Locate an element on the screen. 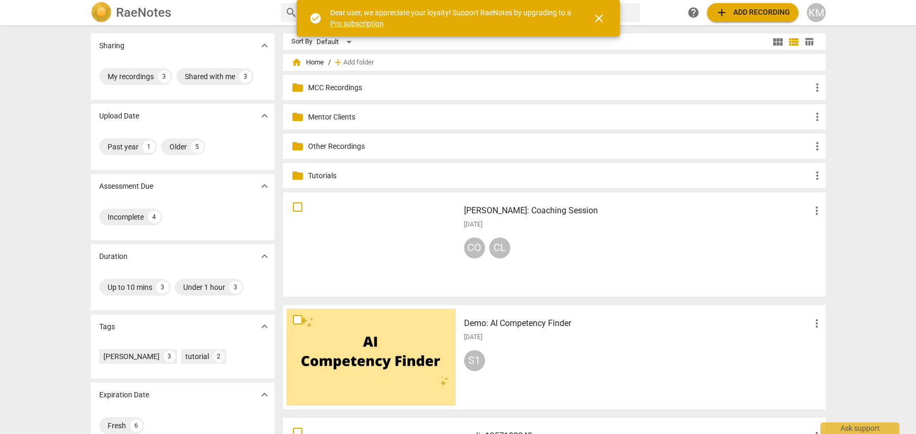 The width and height of the screenshot is (916, 434). div: 2 is located at coordinates (219, 357).